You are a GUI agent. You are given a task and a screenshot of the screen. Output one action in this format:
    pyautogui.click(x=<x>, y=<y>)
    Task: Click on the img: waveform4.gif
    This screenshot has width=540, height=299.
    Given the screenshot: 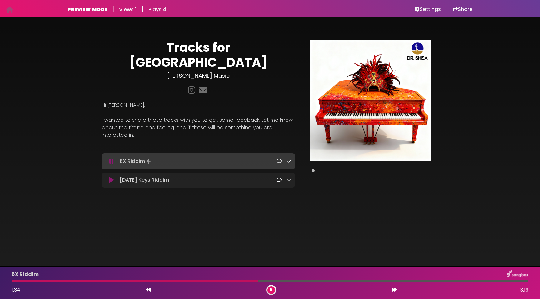 What is the action you would take?
    pyautogui.click(x=149, y=162)
    